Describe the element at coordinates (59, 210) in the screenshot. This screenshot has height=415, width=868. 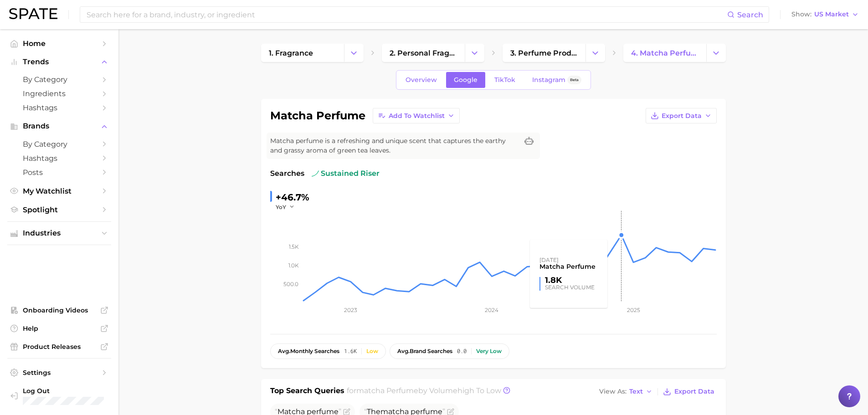
I see `span: Spotlight` at that location.